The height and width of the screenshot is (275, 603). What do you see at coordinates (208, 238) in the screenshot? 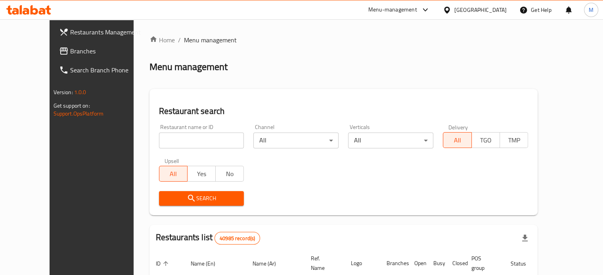
I see `h2: Restaurants list` at bounding box center [208, 238].